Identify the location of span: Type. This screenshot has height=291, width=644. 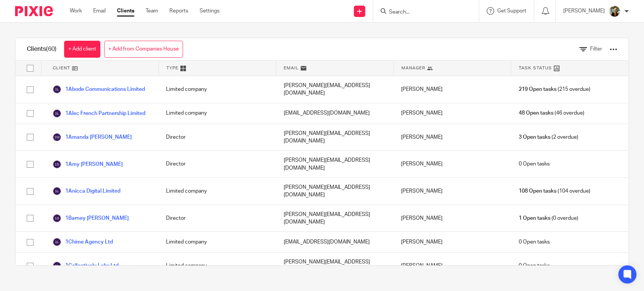
(173, 68).